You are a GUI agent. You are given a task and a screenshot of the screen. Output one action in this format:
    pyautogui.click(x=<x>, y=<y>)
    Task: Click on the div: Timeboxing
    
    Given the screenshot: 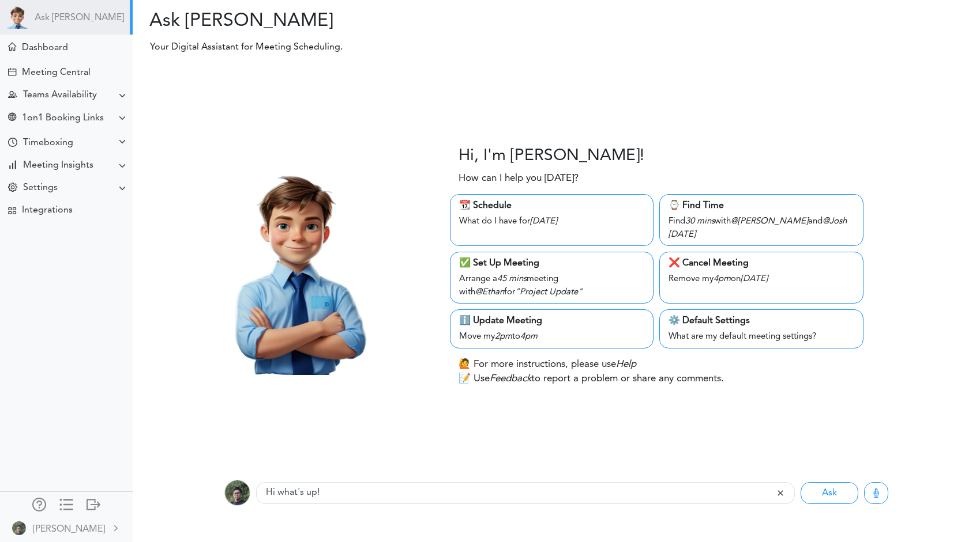 What is the action you would take?
    pyautogui.click(x=48, y=143)
    